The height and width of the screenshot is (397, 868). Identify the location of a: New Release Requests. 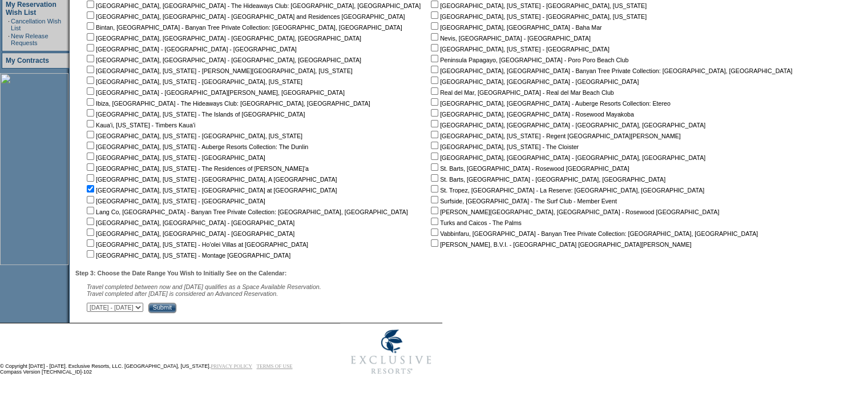
(29, 39).